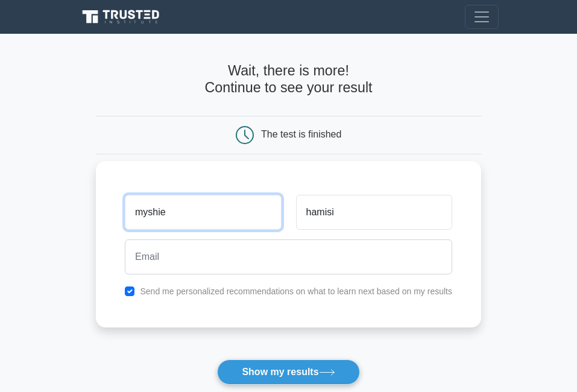  I want to click on label: Send me personalized recommendations on what to learn next based on my results, so click(296, 292).